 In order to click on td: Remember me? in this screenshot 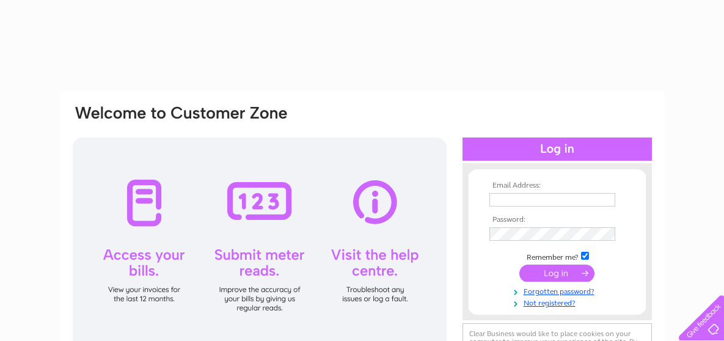, I will do `click(557, 256)`.